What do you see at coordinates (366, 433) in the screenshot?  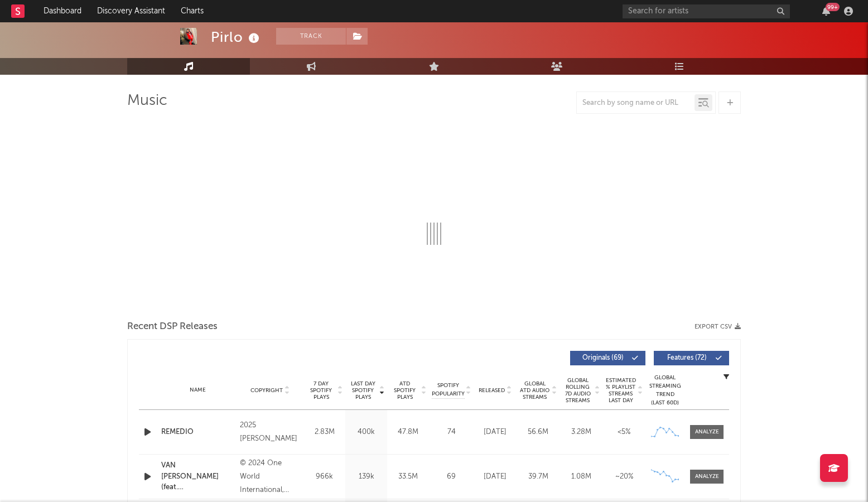 I see `div: 400k` at bounding box center [366, 433].